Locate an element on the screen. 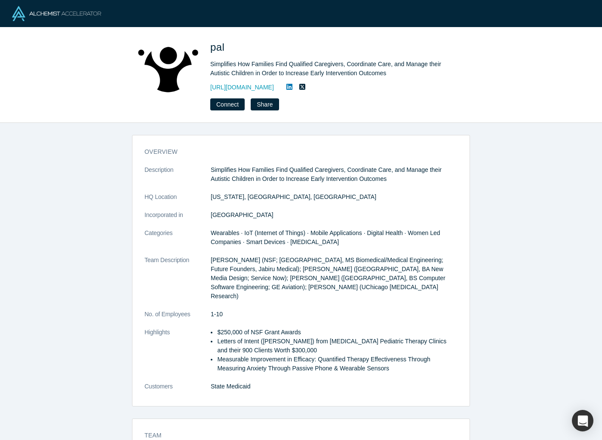 The height and width of the screenshot is (440, 602). dt: Categories is located at coordinates (178, 242).